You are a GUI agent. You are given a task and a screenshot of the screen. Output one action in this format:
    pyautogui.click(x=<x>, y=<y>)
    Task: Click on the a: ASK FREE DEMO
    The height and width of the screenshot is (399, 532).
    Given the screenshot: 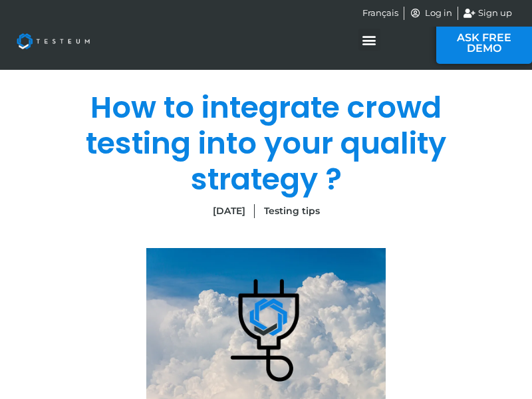 What is the action you would take?
    pyautogui.click(x=485, y=44)
    